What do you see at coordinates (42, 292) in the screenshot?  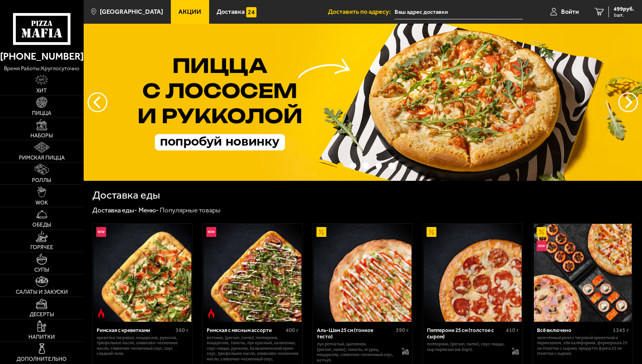 I see `span: Салаты и закуски` at bounding box center [42, 292].